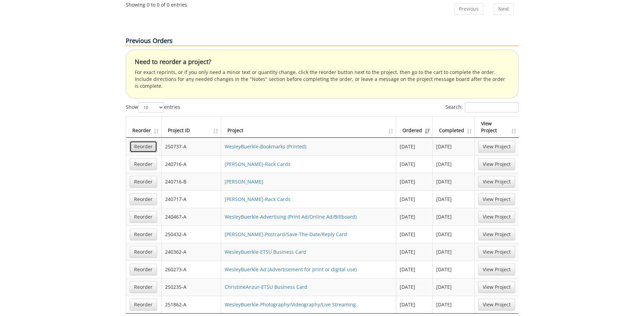 The height and width of the screenshot is (316, 644). What do you see at coordinates (482, 108) in the screenshot?
I see `label: Search:` at bounding box center [482, 108].